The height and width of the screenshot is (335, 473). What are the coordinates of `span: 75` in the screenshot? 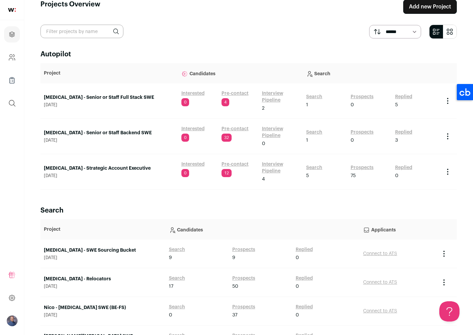 It's located at (353, 176).